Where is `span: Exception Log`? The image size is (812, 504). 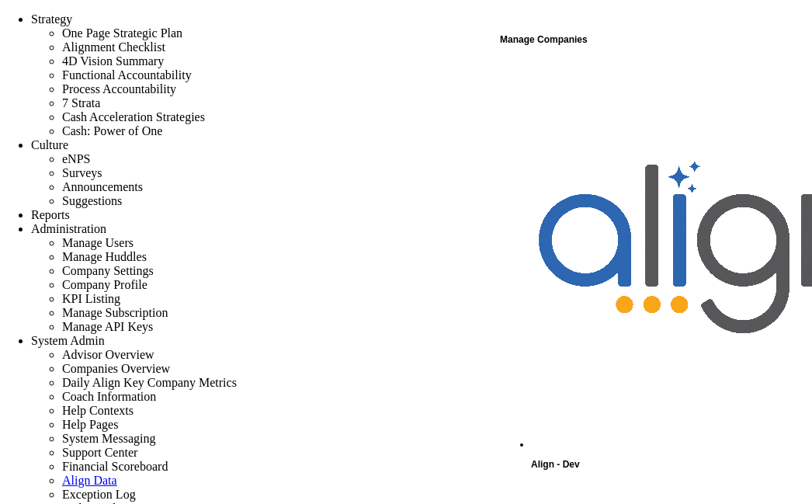
span: Exception Log is located at coordinates (99, 494).